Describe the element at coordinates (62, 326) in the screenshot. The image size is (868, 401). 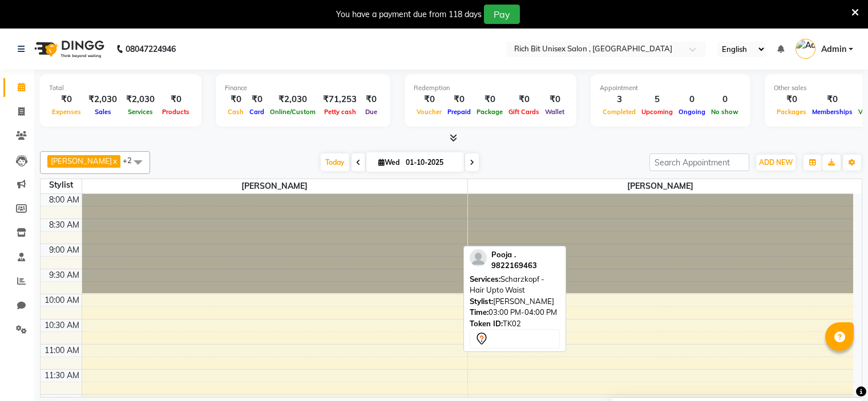
I see `div: 10:30 AM` at that location.